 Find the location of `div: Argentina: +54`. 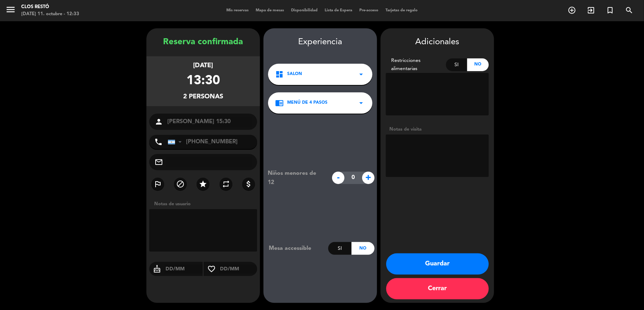

div: Argentina: +54 is located at coordinates (176, 142).